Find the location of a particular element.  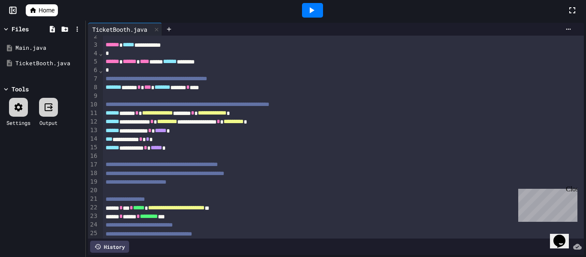

div: 14 is located at coordinates (93, 139).